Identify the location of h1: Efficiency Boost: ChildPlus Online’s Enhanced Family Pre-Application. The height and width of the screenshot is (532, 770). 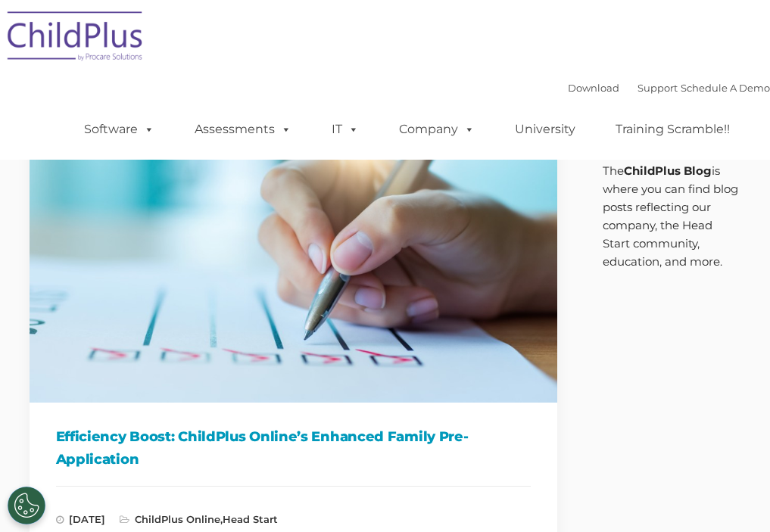
(293, 448).